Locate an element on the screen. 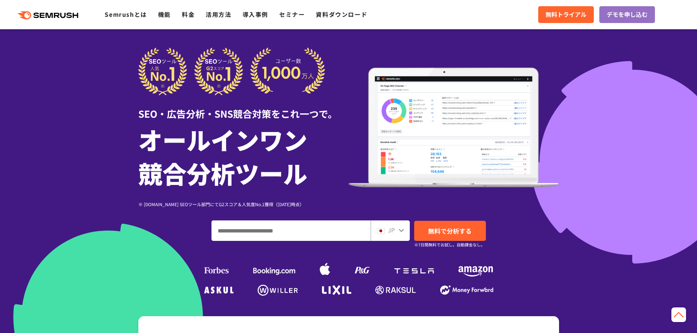 The image size is (697, 333). a: 無料トライアル is located at coordinates (566, 15).